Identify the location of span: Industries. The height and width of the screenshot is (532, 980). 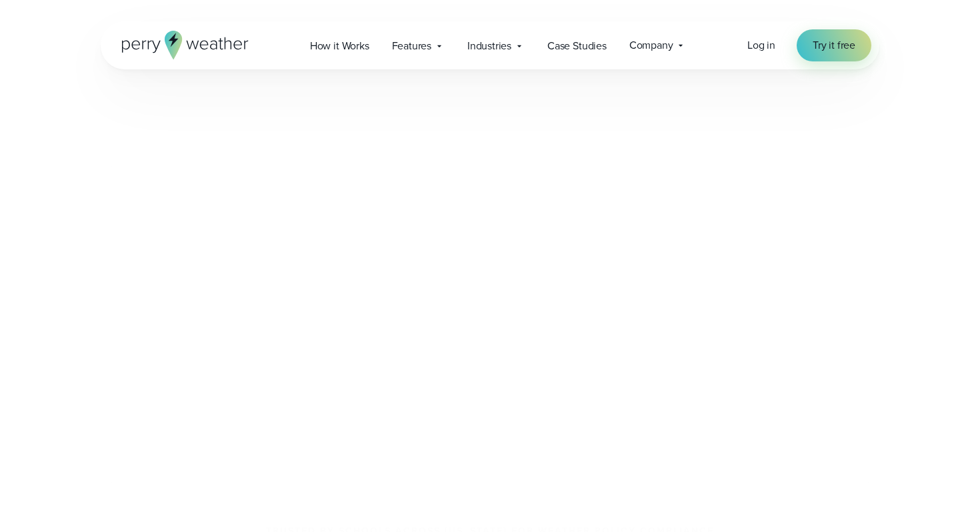
(490, 46).